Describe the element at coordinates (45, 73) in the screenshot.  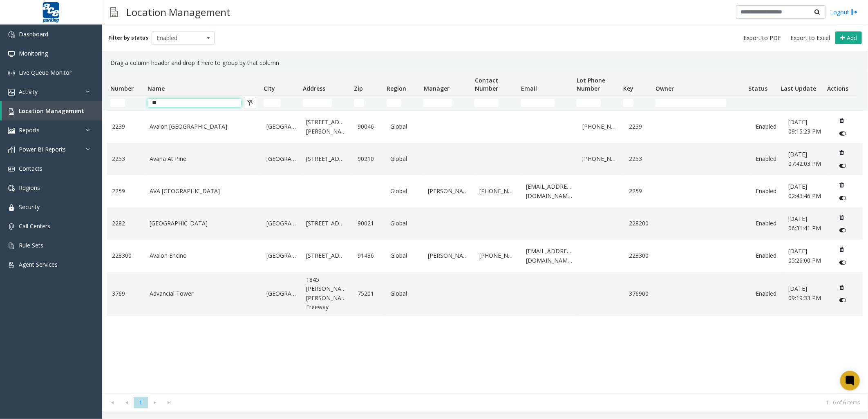
I see `span: Live Queue Monitor` at that location.